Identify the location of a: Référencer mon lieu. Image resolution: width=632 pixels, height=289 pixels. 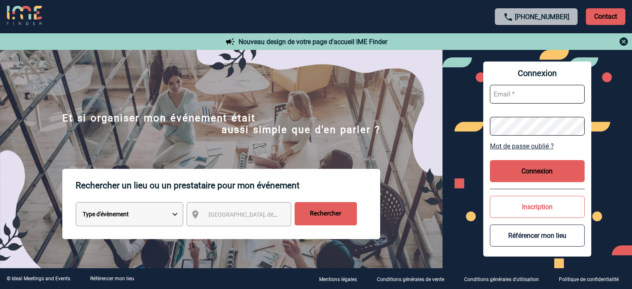
(112, 278).